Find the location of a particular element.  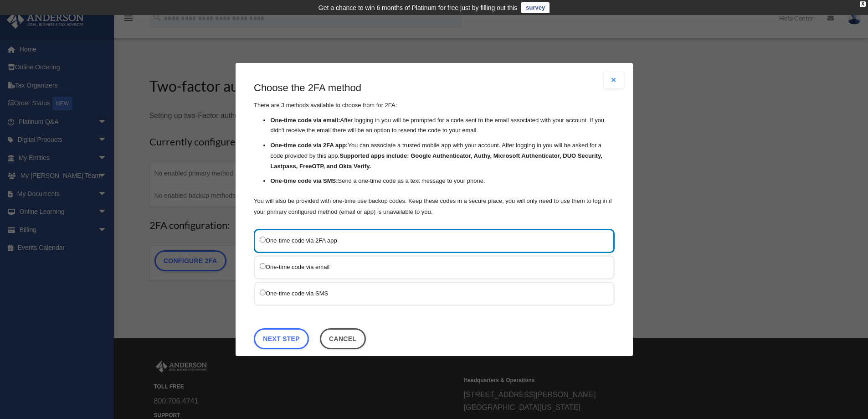

strong: Supported apps include: Google Authenticator, Authy, Microsoft Authenticator, DUO Security, Lastp... is located at coordinates (436, 161).